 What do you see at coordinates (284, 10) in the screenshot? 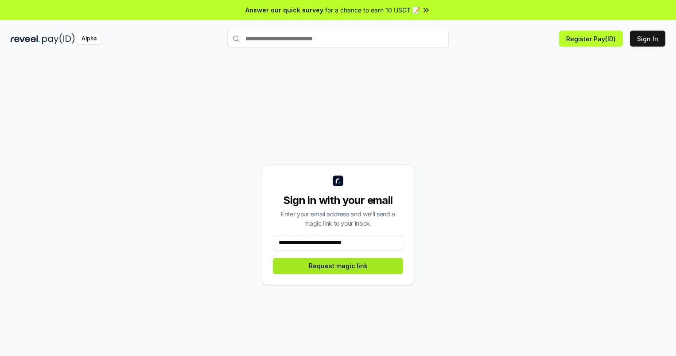
I see `span: Answer our quick survey` at bounding box center [284, 10].